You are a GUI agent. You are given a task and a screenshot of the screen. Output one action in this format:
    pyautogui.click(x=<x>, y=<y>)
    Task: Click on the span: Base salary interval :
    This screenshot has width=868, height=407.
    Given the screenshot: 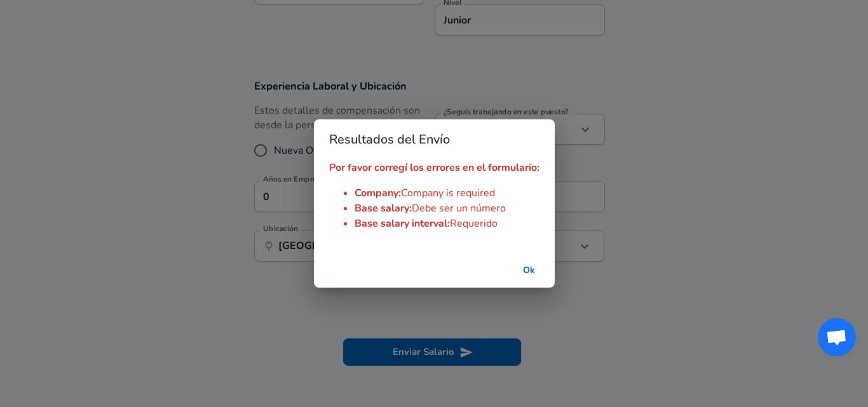 What is the action you would take?
    pyautogui.click(x=402, y=223)
    